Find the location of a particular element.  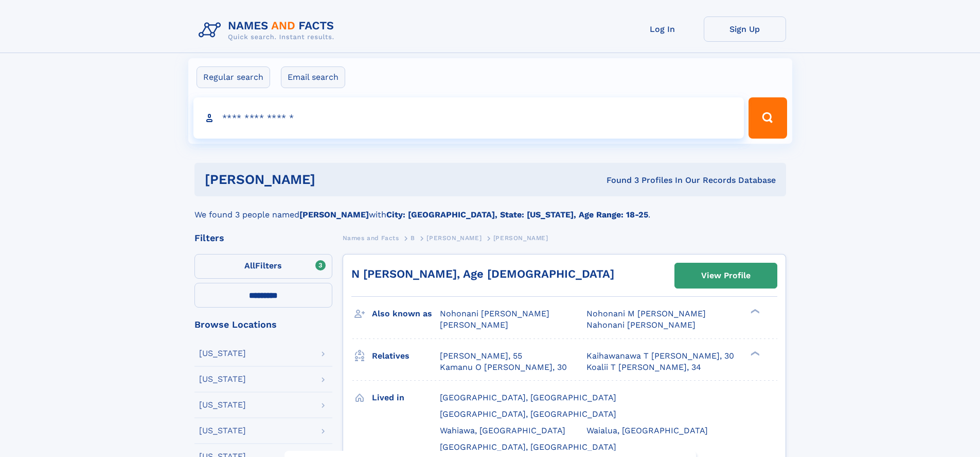

a: Log In is located at coordinates (663, 29).